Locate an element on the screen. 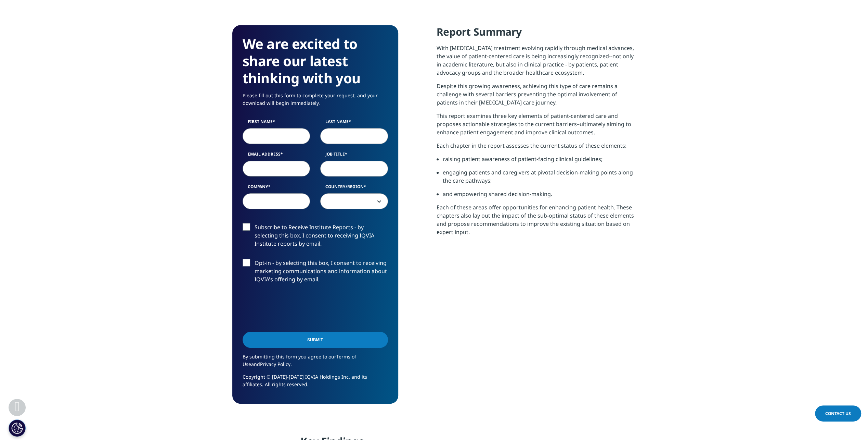 The height and width of the screenshot is (440, 868). label: Subscribe to Receive Institute Reports - by selecting this box, I consent to receiving IQVIA Inst... is located at coordinates (315, 237).